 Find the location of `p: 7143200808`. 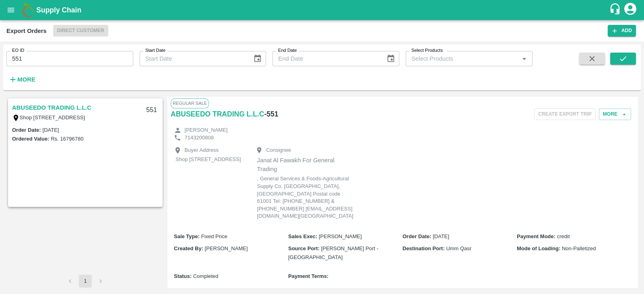

p: 7143200808 is located at coordinates (199, 138).